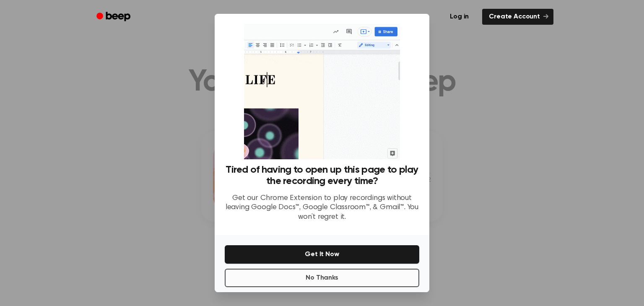 The width and height of the screenshot is (644, 306). I want to click on button: Get It Now, so click(322, 254).